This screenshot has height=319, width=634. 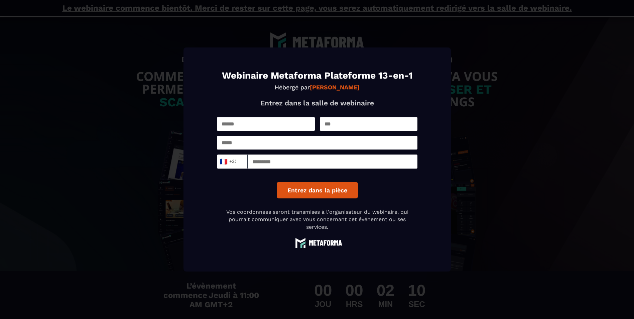 I want to click on p: Entrez dans la salle de webinaire, so click(x=317, y=103).